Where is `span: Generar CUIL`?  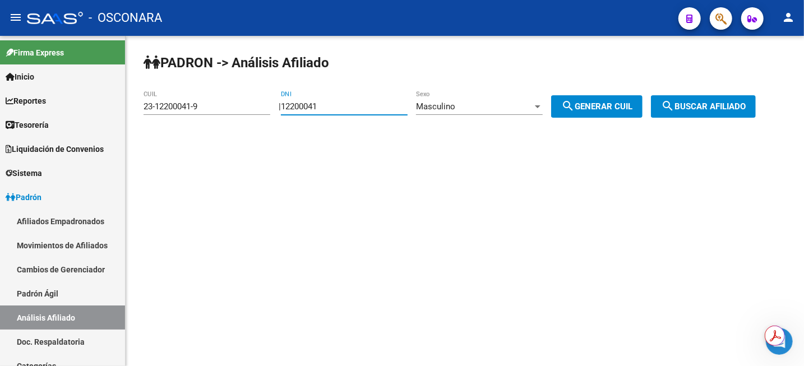
span: Generar CUIL is located at coordinates (596, 106).